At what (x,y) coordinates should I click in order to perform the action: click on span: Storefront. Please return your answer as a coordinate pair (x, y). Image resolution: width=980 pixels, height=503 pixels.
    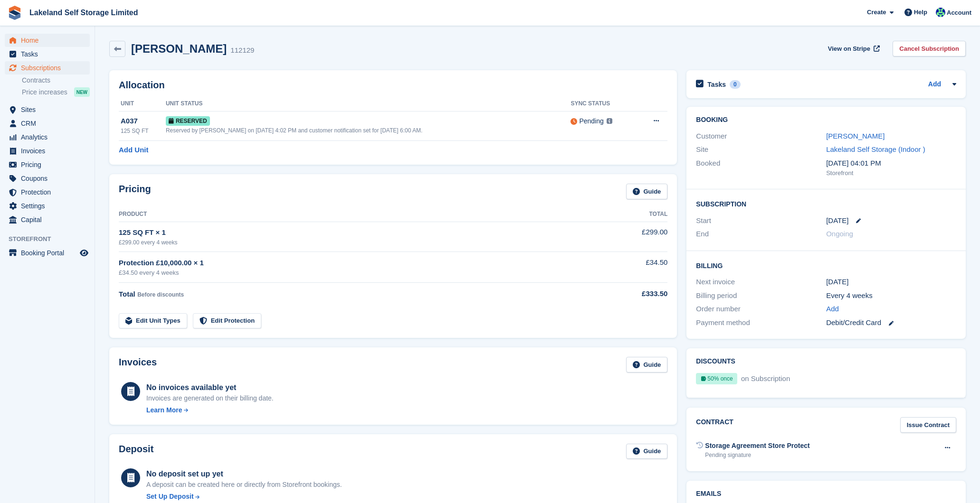
    Looking at the image, I should click on (51, 239).